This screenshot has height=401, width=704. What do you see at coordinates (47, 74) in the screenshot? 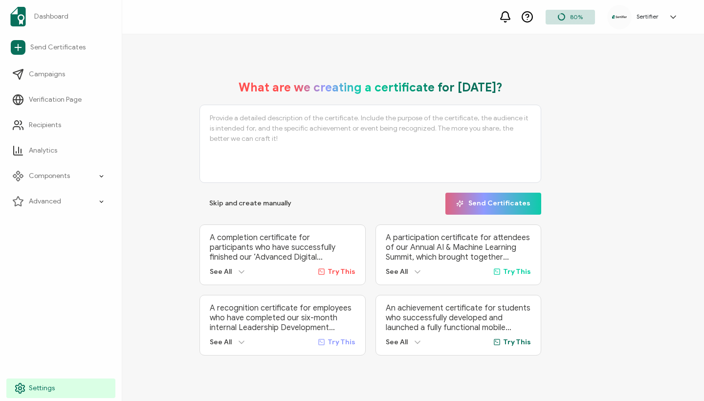
I see `span: Campaigns` at bounding box center [47, 74].